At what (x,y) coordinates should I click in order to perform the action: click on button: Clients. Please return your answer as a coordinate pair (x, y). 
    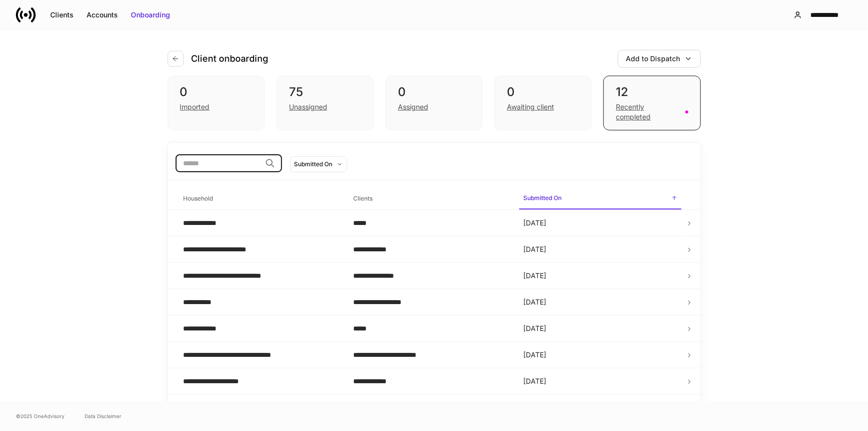
    Looking at the image, I should click on (61, 15).